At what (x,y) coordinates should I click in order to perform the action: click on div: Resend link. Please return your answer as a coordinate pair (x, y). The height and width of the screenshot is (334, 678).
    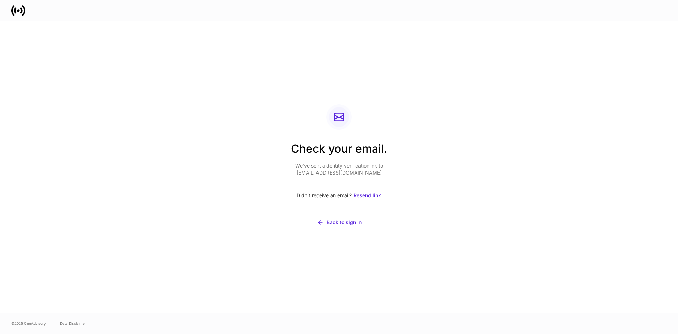
    Looking at the image, I should click on (367, 195).